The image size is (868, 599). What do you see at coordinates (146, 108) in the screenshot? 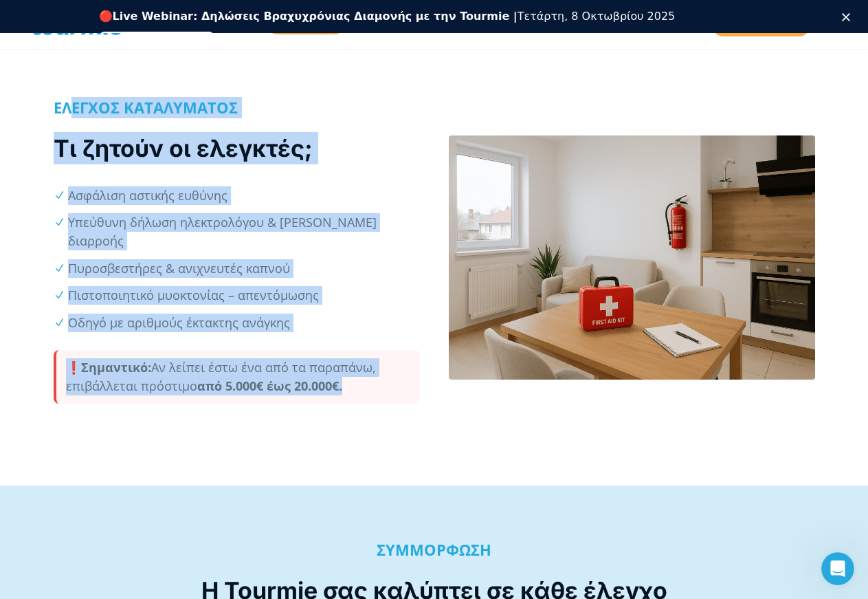
I see `b: ΕΛΕΓΧΟΣ ΚΑΤΑΛΥΜΑΤΟΣ` at bounding box center [146, 108].